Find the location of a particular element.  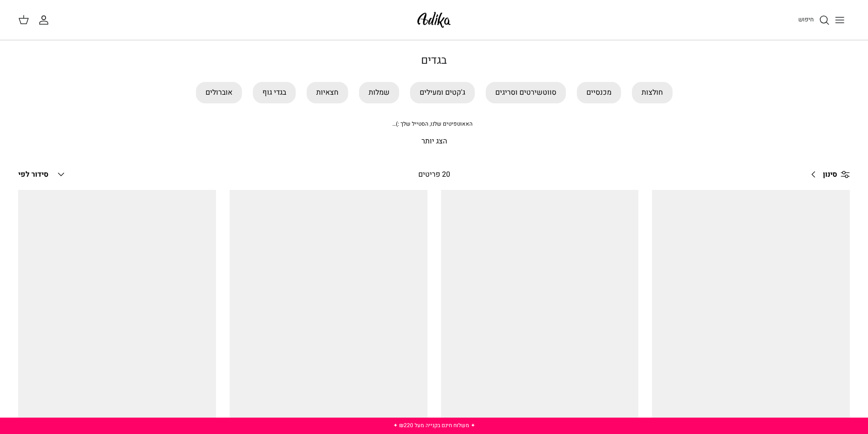

a: סווטשירטים וסריגים is located at coordinates (526, 93).